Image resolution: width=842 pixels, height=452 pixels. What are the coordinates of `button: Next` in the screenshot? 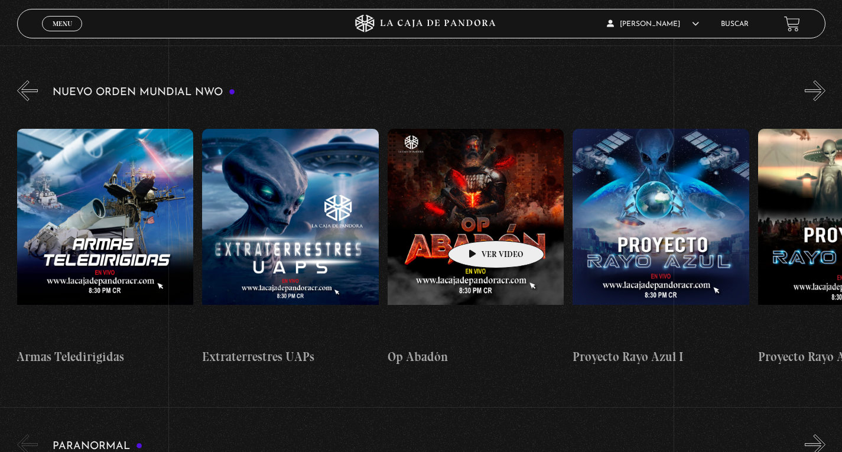 It's located at (815, 90).